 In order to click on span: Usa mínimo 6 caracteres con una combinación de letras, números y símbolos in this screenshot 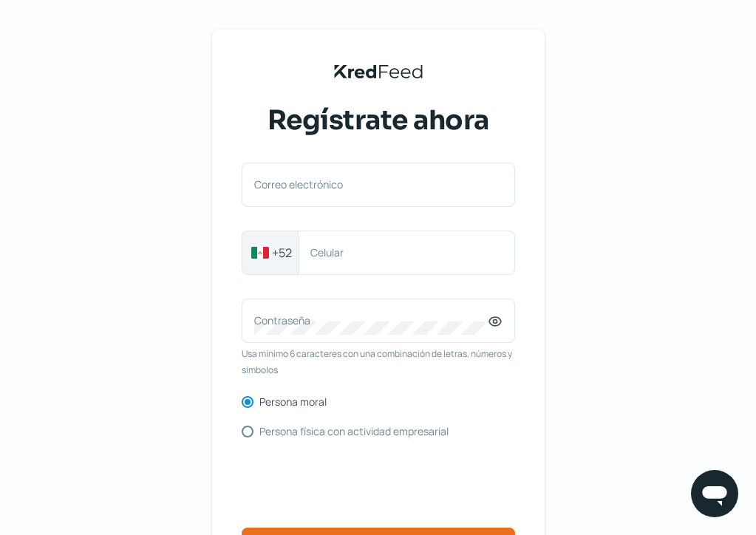, I will do `click(378, 361)`.